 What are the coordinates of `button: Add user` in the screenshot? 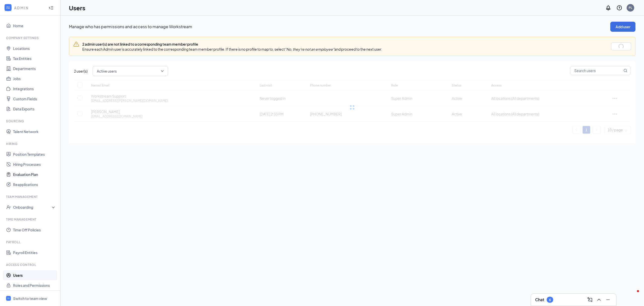 It's located at (623, 27).